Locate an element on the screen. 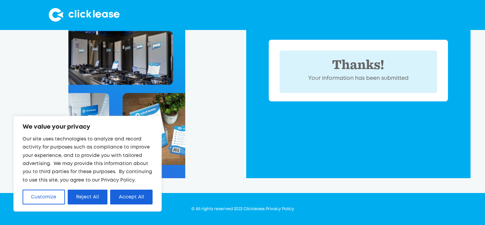  div: POP Form success is located at coordinates (359, 72).